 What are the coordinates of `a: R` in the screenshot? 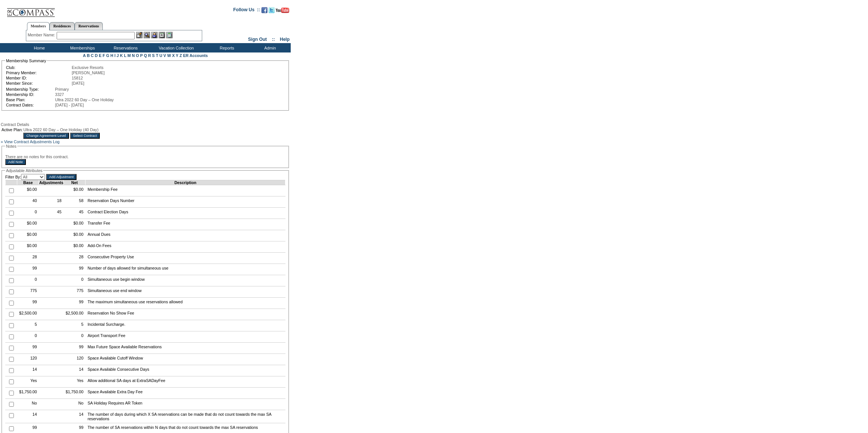 It's located at (149, 56).